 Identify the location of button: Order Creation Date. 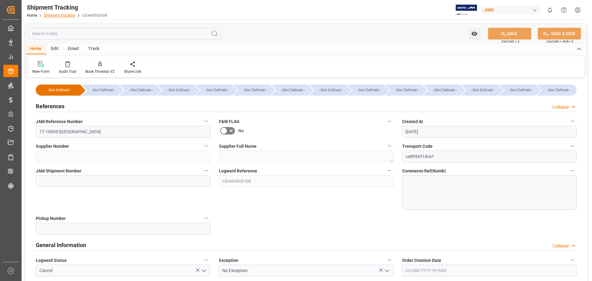
(573, 260).